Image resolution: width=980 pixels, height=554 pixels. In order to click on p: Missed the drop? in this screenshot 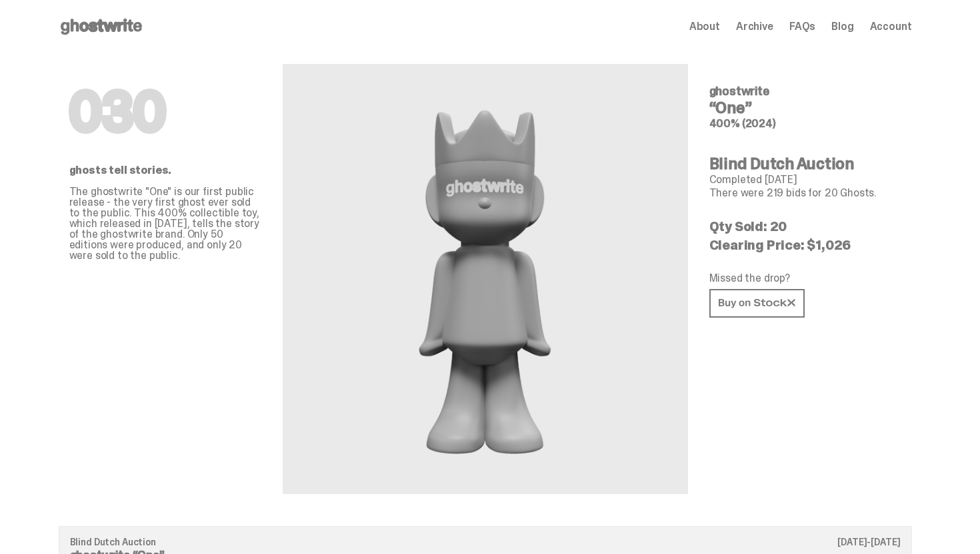, I will do `click(805, 279)`.